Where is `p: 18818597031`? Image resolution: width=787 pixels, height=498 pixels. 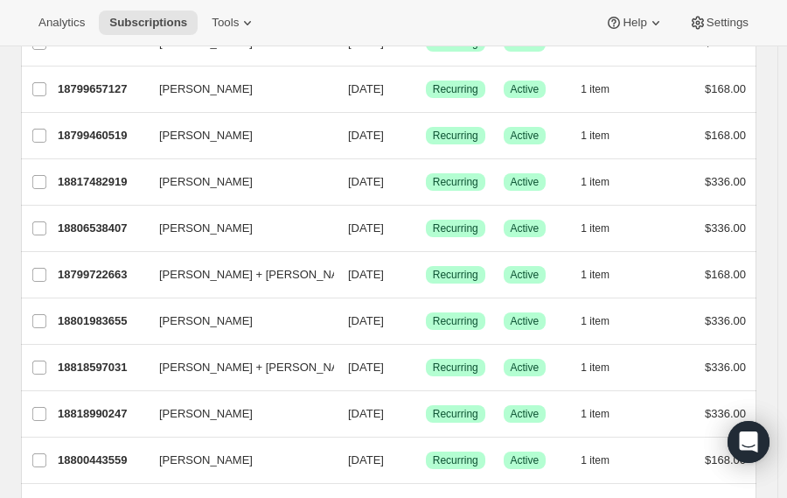
p: 18818597031 is located at coordinates (101, 367).